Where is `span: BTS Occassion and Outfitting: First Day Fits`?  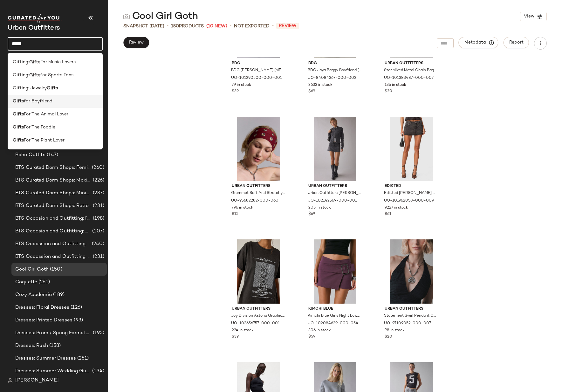
span: BTS Occassion and Outfitting: First Day Fits is located at coordinates (53, 257).